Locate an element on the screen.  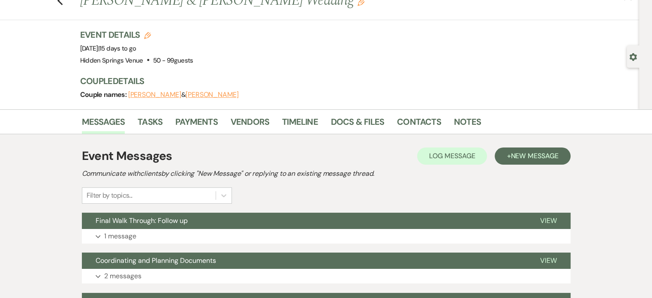
span: 15 days to go is located at coordinates (118, 48).